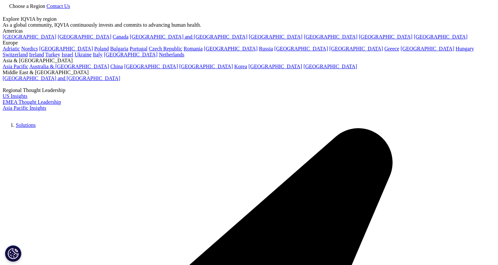  Describe the element at coordinates (67, 54) in the screenshot. I see `a: Israel` at that location.